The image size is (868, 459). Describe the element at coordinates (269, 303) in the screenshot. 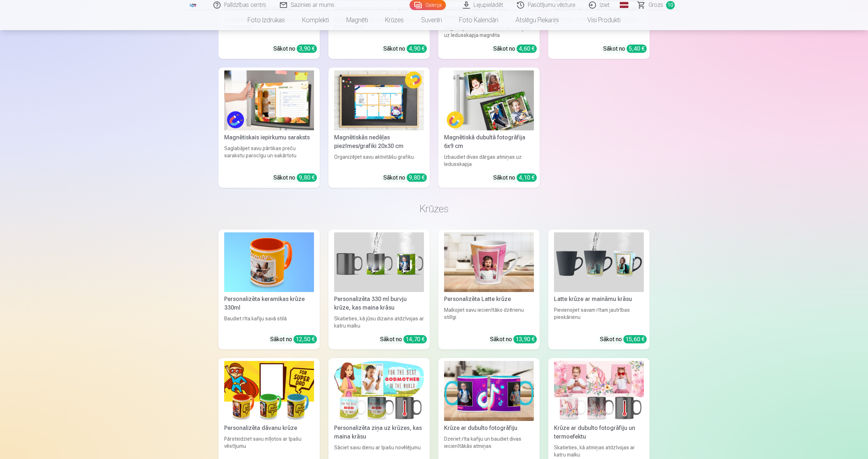

I see `div: Personalizēta keramikas krūze 330ml` at that location.